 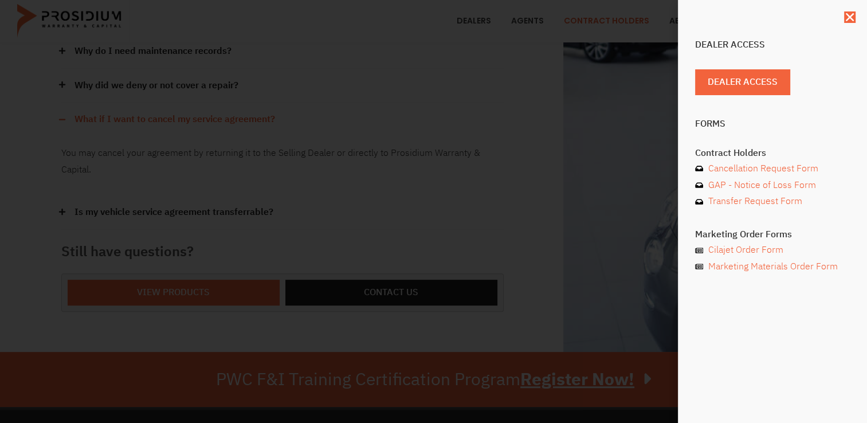 What do you see at coordinates (773, 185) in the screenshot?
I see `a: GAP - Notice of Loss Form` at bounding box center [773, 185].